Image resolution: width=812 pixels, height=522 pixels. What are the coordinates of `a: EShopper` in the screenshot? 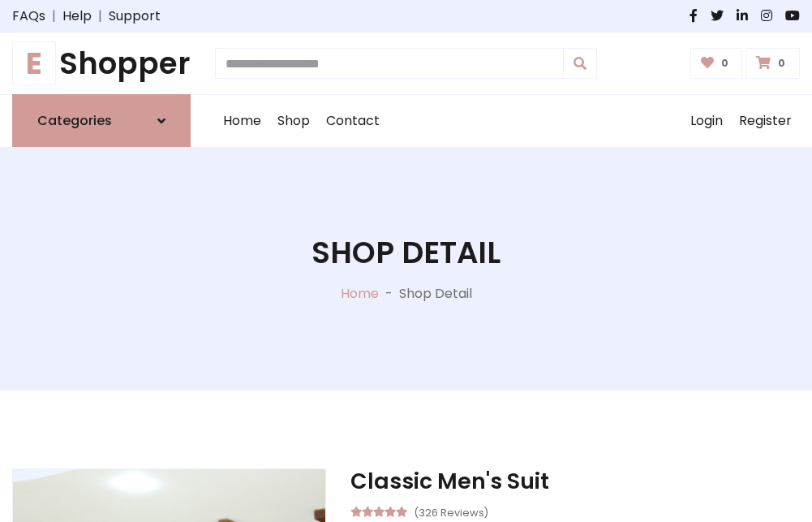 It's located at (101, 64).